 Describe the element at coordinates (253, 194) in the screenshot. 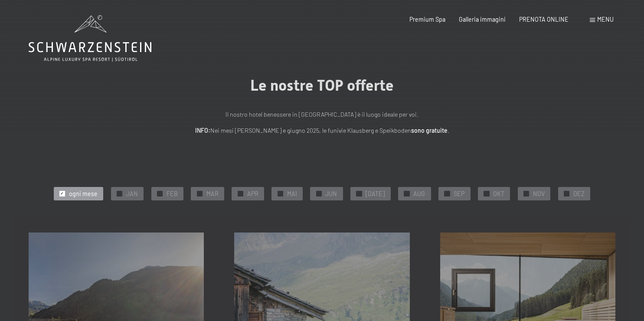

I see `span: APR` at that location.